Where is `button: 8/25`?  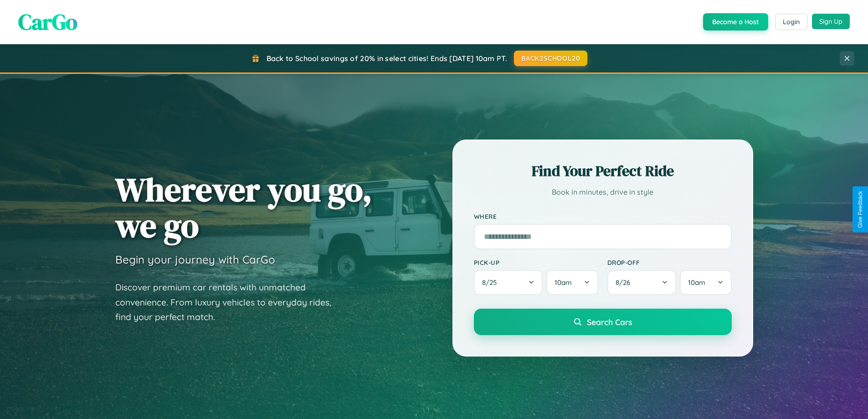
button: 8/25 is located at coordinates (509, 282).